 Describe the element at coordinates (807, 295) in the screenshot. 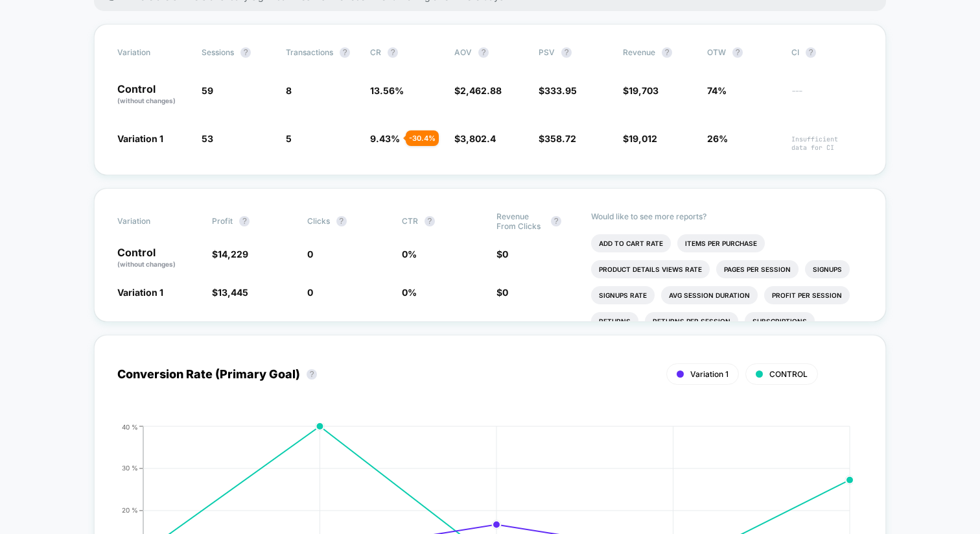

I see `li: Profit Per Session` at that location.